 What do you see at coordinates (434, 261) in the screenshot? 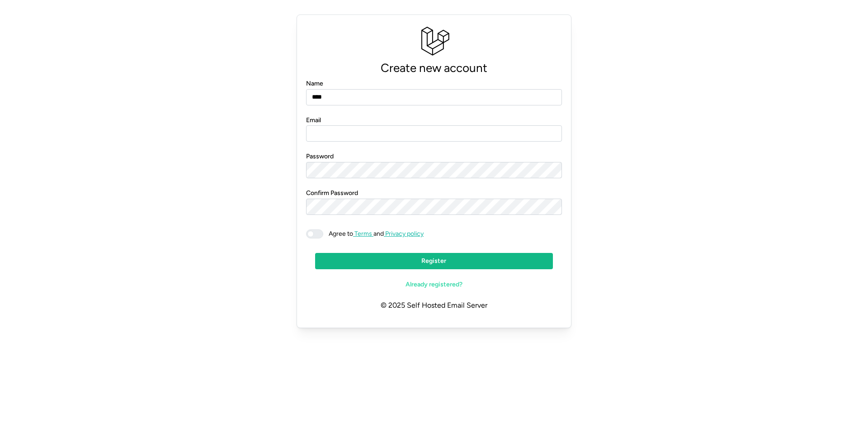
I see `button: Register` at bounding box center [434, 261].